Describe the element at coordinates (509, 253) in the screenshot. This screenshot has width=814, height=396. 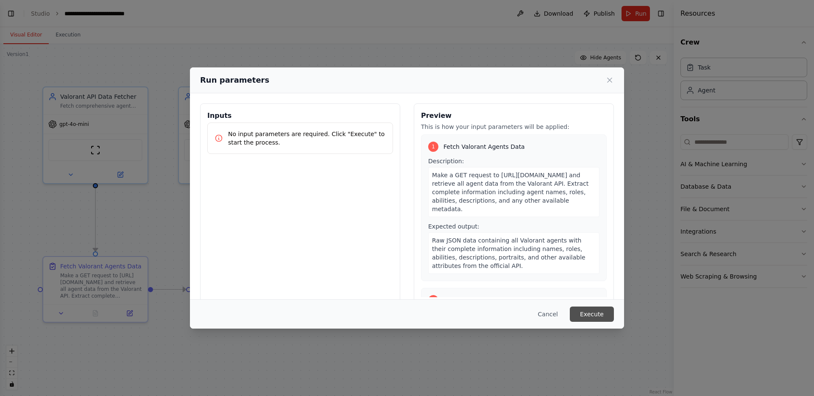
I see `span: Raw JSON data containing all Valorant agents with their complete information including names, rol...` at that location.